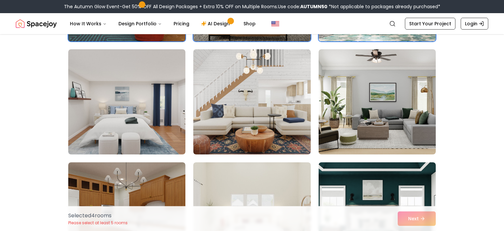  Describe the element at coordinates (163, 24) in the screenshot. I see `nav: Main` at that location.